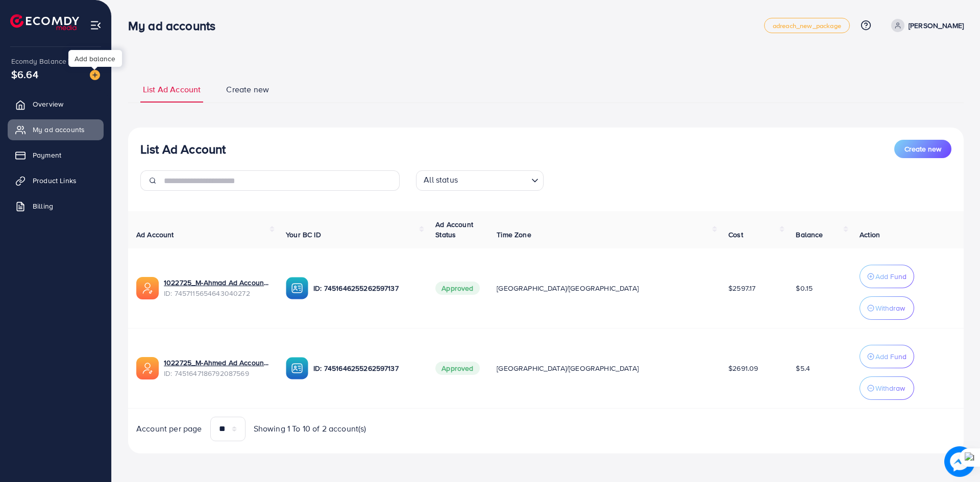 This screenshot has width=980, height=482. Describe the element at coordinates (175, 25) in the screenshot. I see `h3: My ad accounts` at that location.